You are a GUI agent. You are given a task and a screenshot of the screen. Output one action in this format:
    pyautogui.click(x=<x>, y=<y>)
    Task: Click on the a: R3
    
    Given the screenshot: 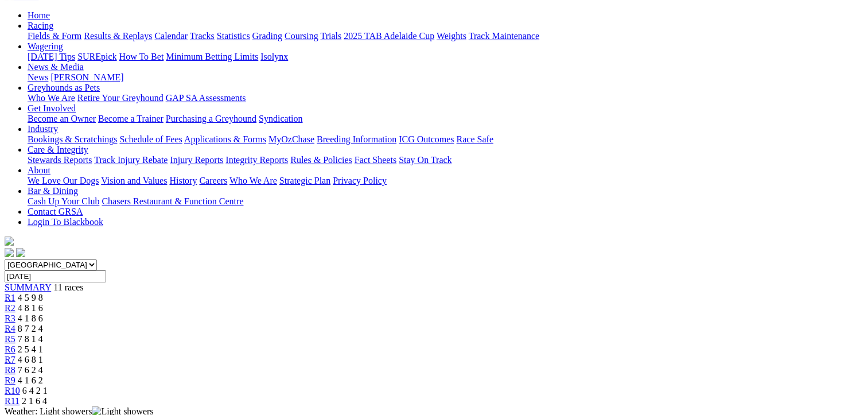 What is the action you would take?
    pyautogui.click(x=10, y=318)
    